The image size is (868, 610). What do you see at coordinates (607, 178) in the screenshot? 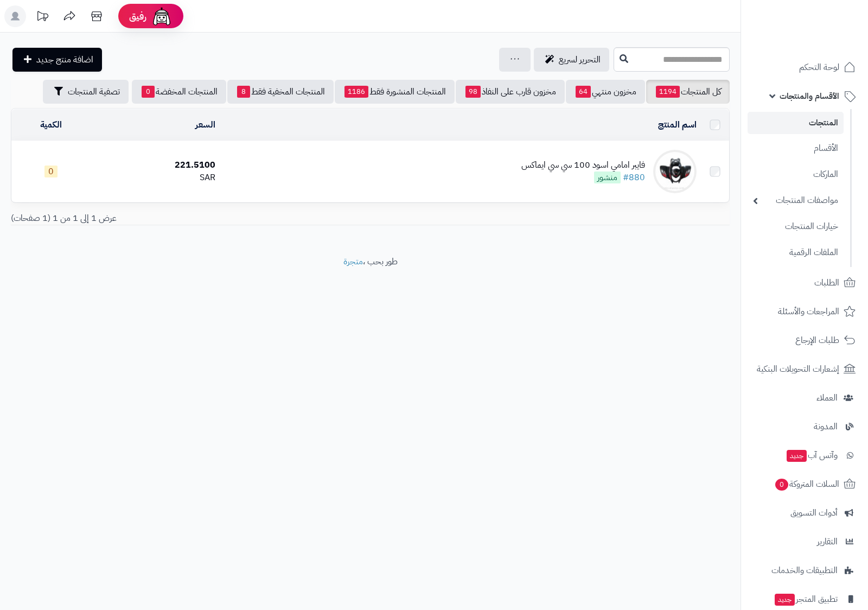
I see `span: منشور` at bounding box center [607, 178].